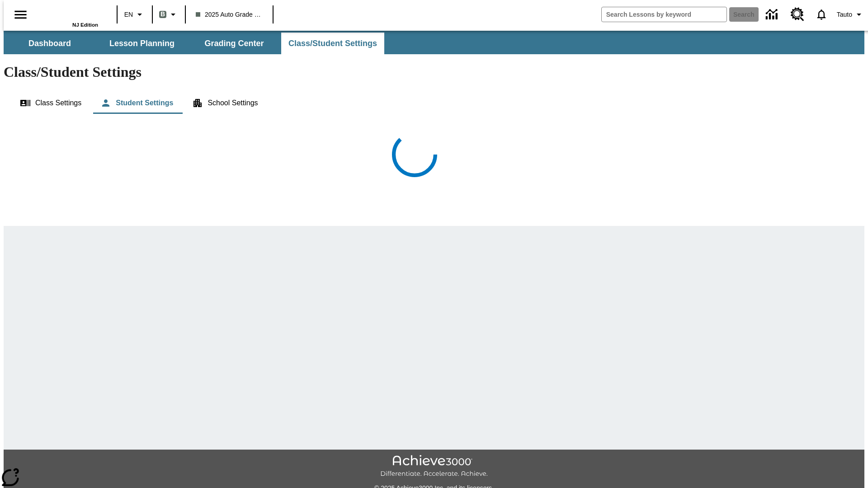 The height and width of the screenshot is (488, 868). What do you see at coordinates (333, 43) in the screenshot?
I see `span: Class/Student Settings` at bounding box center [333, 43].